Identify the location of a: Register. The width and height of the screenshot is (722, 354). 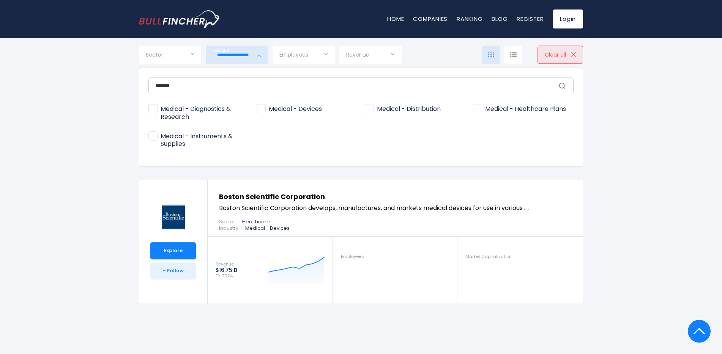
(530, 19).